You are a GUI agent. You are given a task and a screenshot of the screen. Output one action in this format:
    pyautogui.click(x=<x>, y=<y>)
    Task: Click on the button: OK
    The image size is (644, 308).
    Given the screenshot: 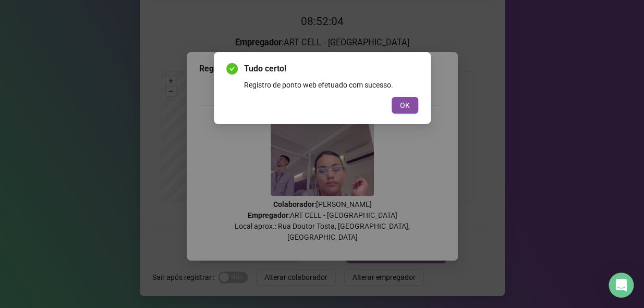 What is the action you would take?
    pyautogui.click(x=405, y=106)
    